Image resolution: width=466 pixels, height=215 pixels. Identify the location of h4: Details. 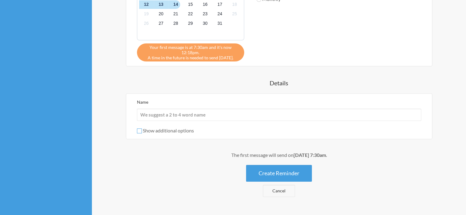
(279, 83).